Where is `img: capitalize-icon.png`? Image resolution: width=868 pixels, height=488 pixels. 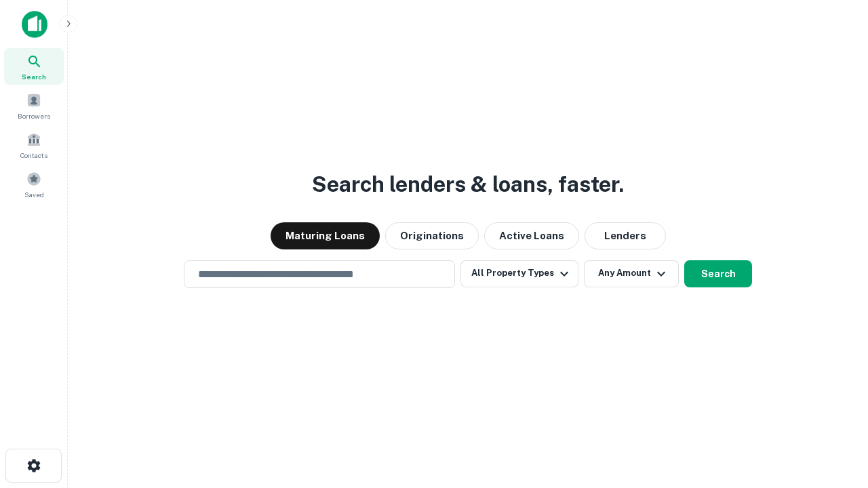
img: capitalize-icon.png is located at coordinates (35, 24).